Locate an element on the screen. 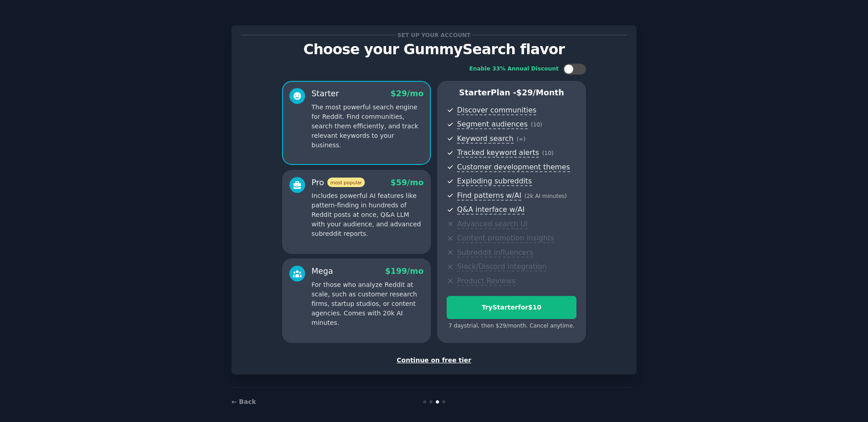  span: most popular is located at coordinates (346, 182).